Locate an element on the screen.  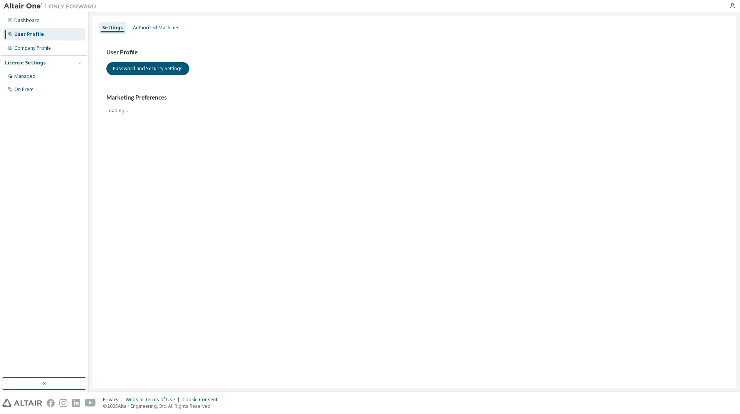
div: On Prem is located at coordinates (24, 89).